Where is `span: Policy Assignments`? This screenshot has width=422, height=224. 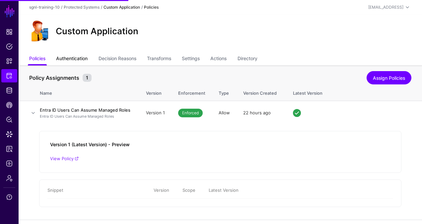
span: Policy Assignments is located at coordinates (54, 78).